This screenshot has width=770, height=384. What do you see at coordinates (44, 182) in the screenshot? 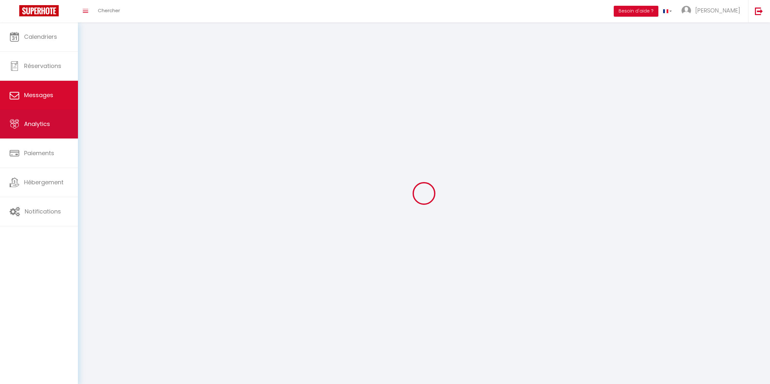
I see `span: Hébergement` at bounding box center [44, 182].